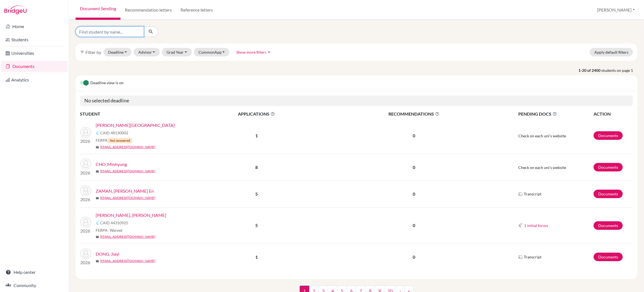  I want to click on span: Not answered, so click(120, 141).